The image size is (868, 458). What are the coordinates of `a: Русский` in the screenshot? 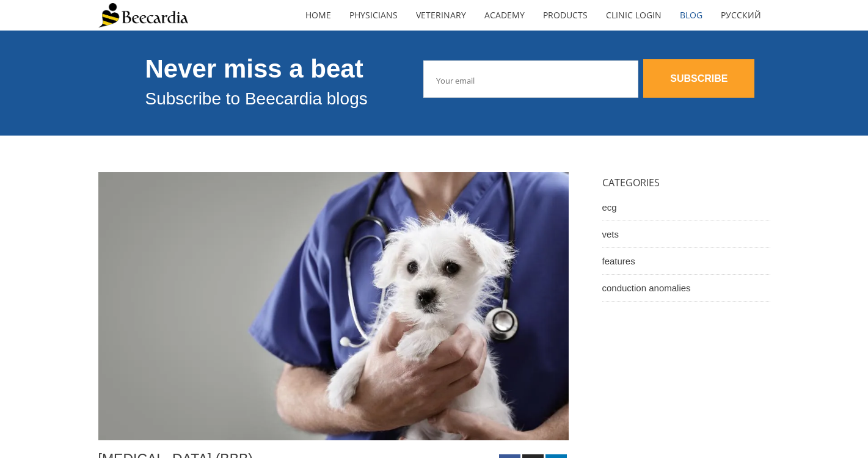 It's located at (741, 15).